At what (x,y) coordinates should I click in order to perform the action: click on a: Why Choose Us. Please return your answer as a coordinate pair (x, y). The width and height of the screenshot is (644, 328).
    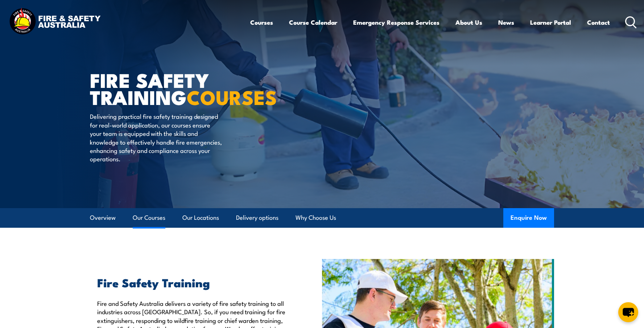
    Looking at the image, I should click on (316, 218).